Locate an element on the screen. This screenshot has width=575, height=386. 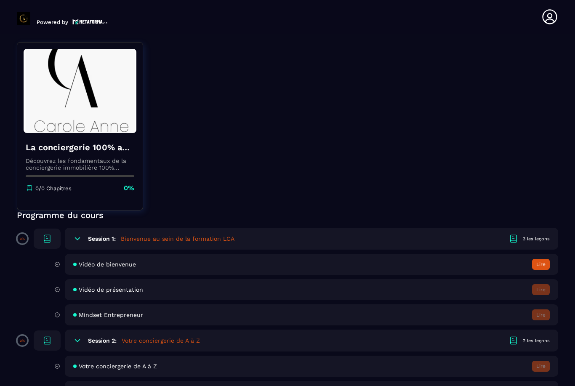
span: Vidéo de bienvenue is located at coordinates (107, 264).